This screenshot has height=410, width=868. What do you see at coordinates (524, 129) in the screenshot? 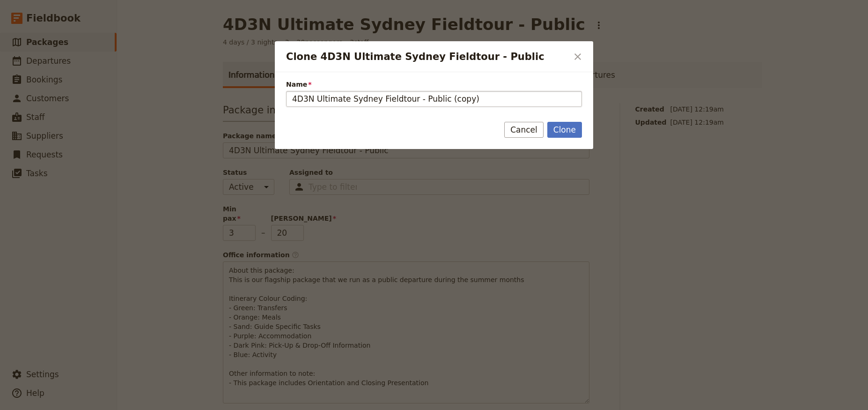
I see `button: Cancel` at bounding box center [524, 129].